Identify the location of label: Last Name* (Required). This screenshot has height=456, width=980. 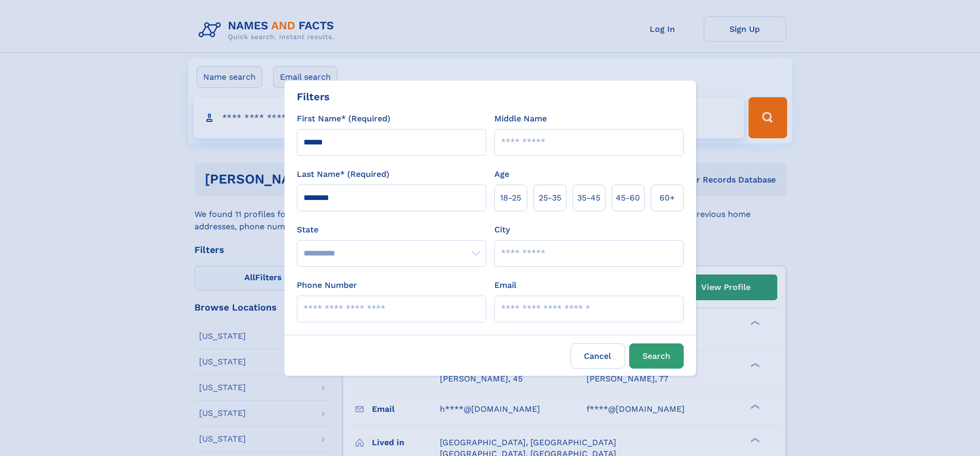
(343, 174).